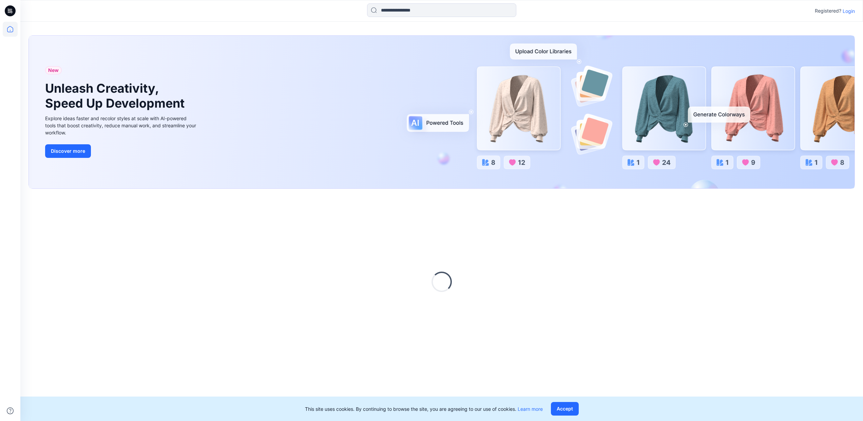  Describe the element at coordinates (424, 409) in the screenshot. I see `p: This site uses cookies. By continuing to browse the site, you are agreeing to our use of cookies.` at that location.